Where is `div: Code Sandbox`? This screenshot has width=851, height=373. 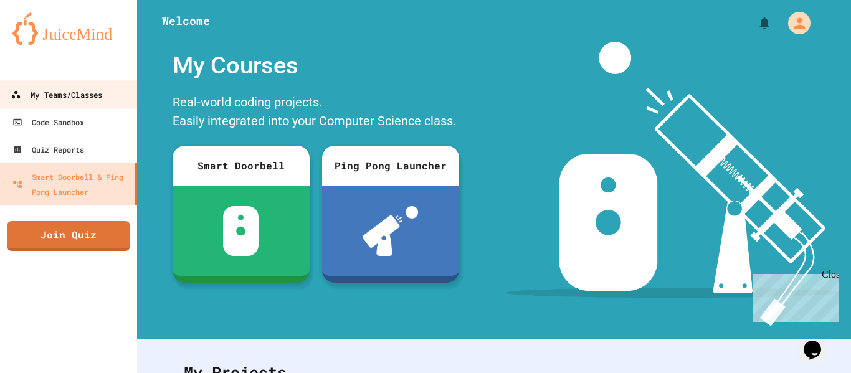
div: Code Sandbox is located at coordinates (48, 122).